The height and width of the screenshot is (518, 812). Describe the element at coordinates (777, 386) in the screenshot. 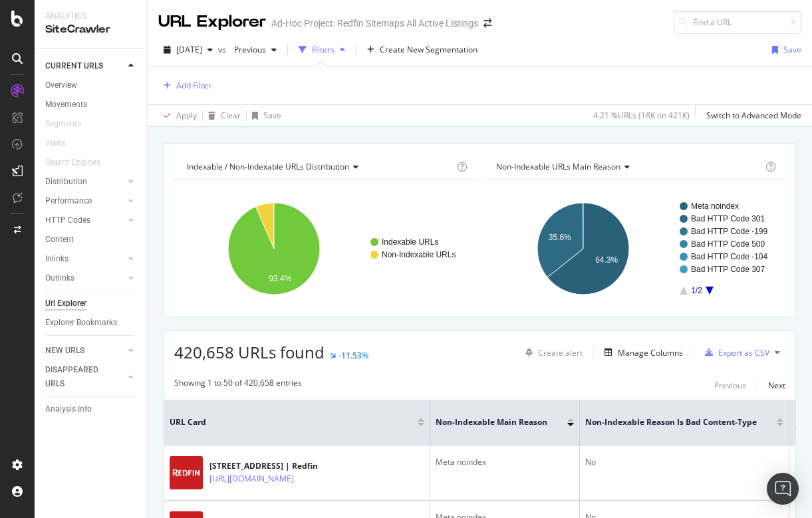

I see `div: Next` at that location.